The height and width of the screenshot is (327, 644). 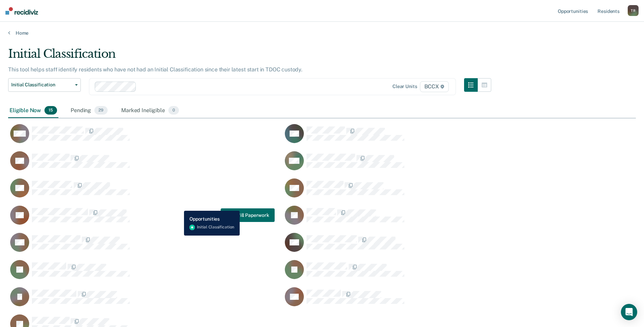 I want to click on div: CaseloadOpportunityCell-00622423, so click(x=420, y=138).